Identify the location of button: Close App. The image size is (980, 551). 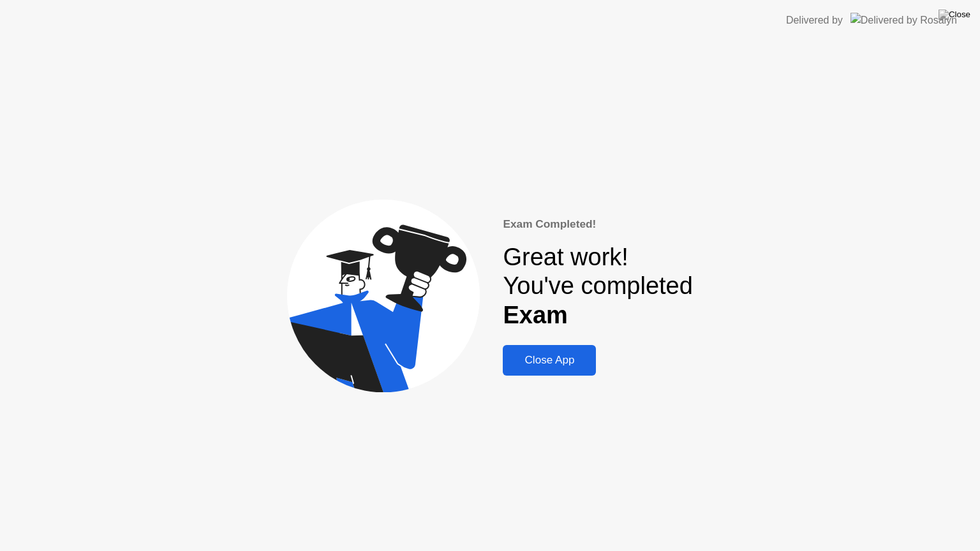
(550, 361).